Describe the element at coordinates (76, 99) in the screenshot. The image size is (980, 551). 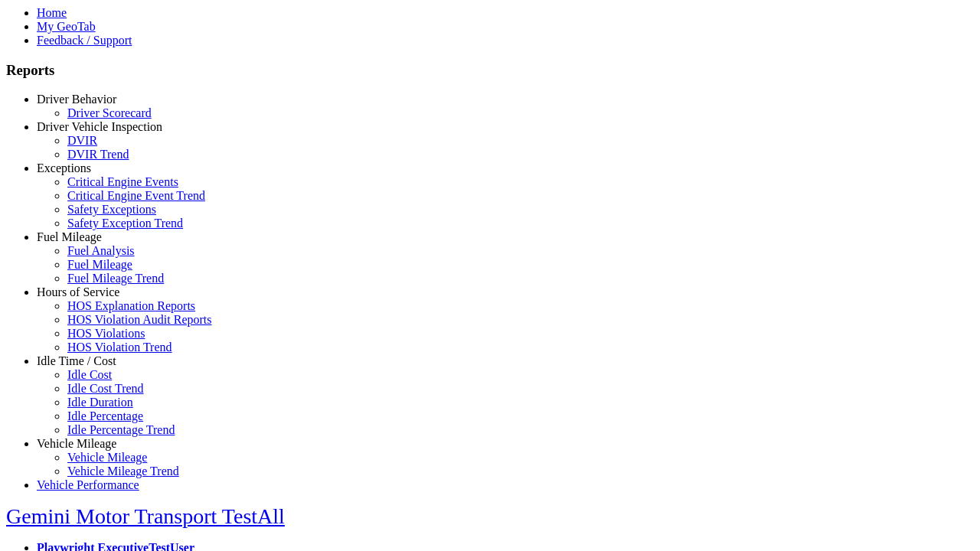
I see `a: Driver Behavior` at that location.